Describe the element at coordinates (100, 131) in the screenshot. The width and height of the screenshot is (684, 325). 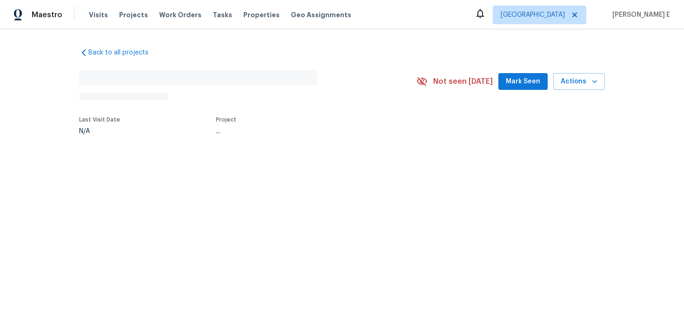
I see `div: N/A` at that location.